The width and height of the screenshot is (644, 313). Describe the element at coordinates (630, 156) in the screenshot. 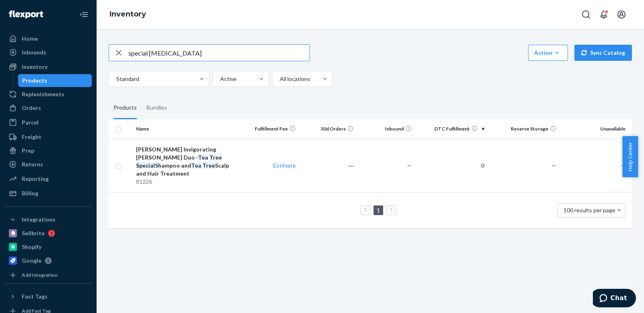

I see `button: Help Center` at that location.